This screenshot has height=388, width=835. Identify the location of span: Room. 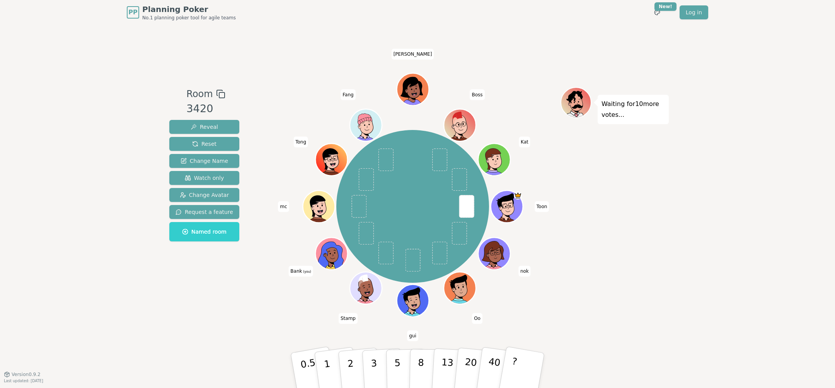
(200, 94).